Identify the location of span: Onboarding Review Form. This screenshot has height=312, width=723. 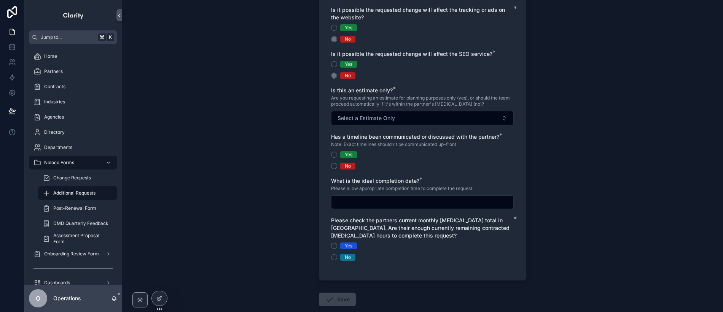
(71, 254).